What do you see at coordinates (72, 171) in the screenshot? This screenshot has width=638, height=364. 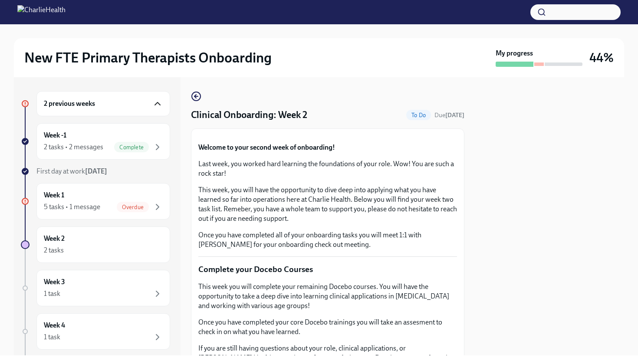 I see `span: First day at work` at bounding box center [72, 171].